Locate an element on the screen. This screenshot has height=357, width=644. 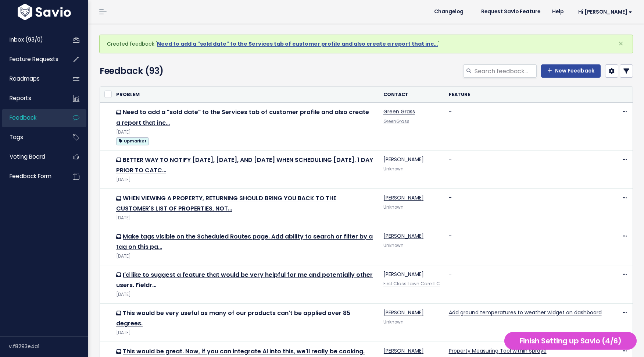
a: Green Grass is located at coordinates (399, 112).